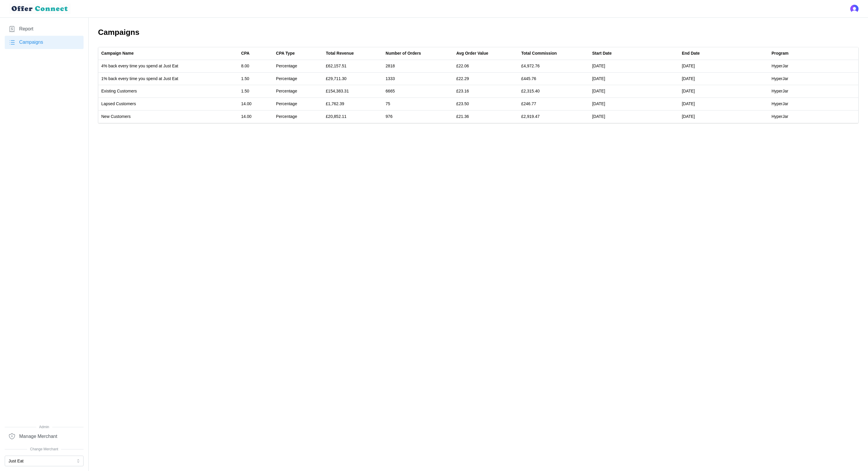 This screenshot has width=868, height=471. What do you see at coordinates (418, 79) in the screenshot?
I see `td: 1333` at bounding box center [418, 79].